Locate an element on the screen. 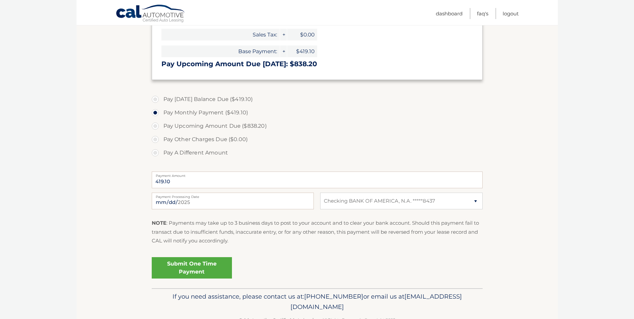 The width and height of the screenshot is (634, 319). label: Pay A Different Amount is located at coordinates (317, 153).